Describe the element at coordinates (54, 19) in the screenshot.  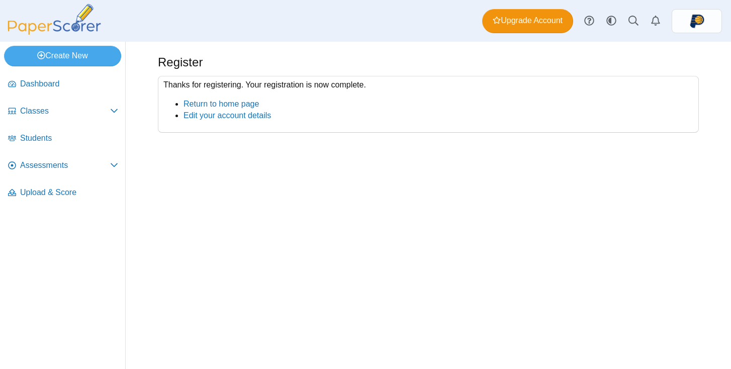
I see `img: PaperScorer` at that location.